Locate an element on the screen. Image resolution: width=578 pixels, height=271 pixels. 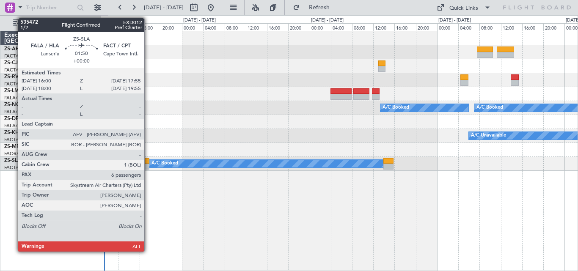
a: ZS-CJTPC12/47E is located at coordinates (24, 63).